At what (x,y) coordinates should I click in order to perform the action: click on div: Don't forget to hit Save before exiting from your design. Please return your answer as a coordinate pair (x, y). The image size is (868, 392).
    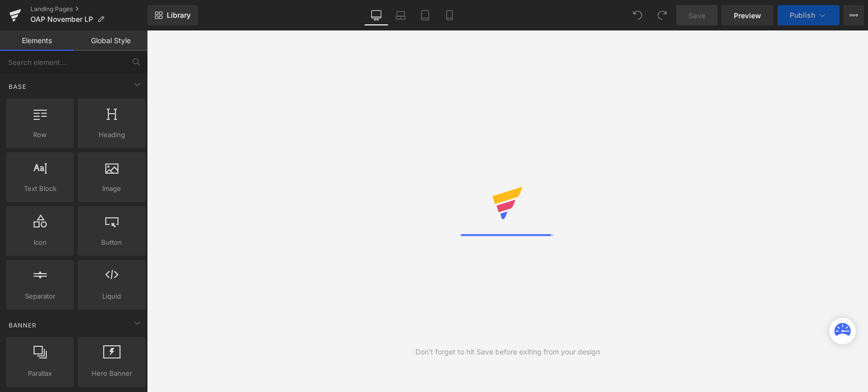
    Looking at the image, I should click on (507, 352).